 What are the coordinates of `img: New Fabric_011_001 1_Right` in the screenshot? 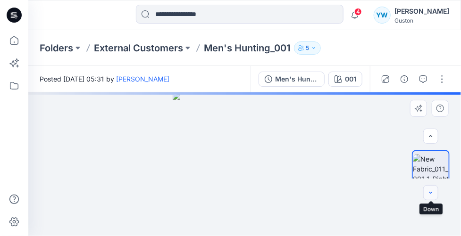 It's located at (430, 169).